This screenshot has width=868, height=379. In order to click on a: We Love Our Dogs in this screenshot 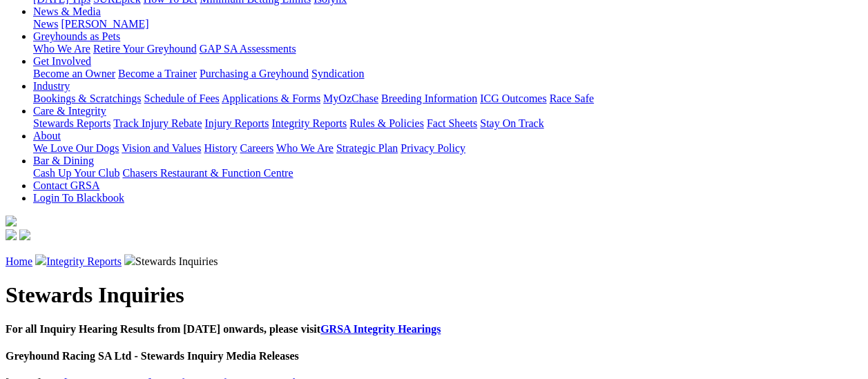, I will do `click(76, 148)`.